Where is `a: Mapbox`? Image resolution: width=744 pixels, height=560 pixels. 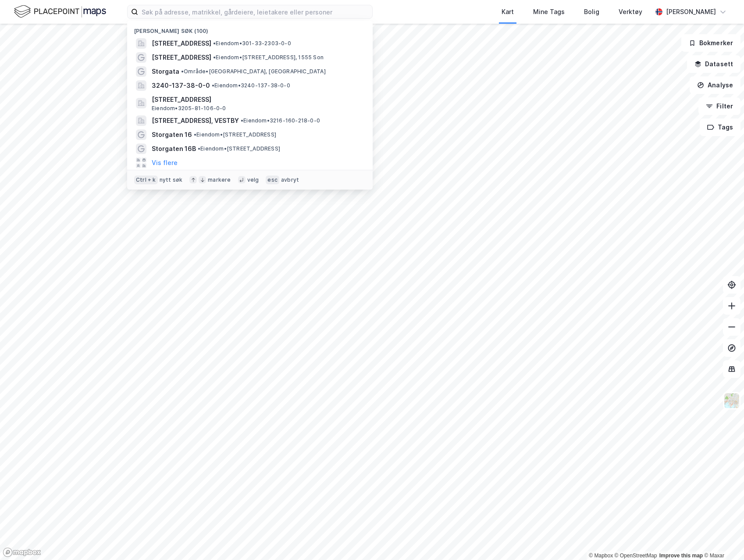 a: Mapbox is located at coordinates (601, 555).